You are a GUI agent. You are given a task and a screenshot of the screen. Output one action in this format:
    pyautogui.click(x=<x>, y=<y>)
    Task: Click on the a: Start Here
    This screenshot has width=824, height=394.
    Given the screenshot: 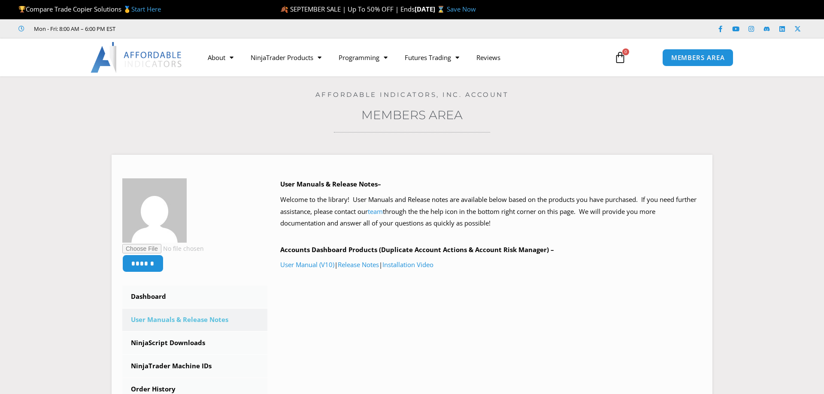 What is the action you would take?
    pyautogui.click(x=146, y=9)
    